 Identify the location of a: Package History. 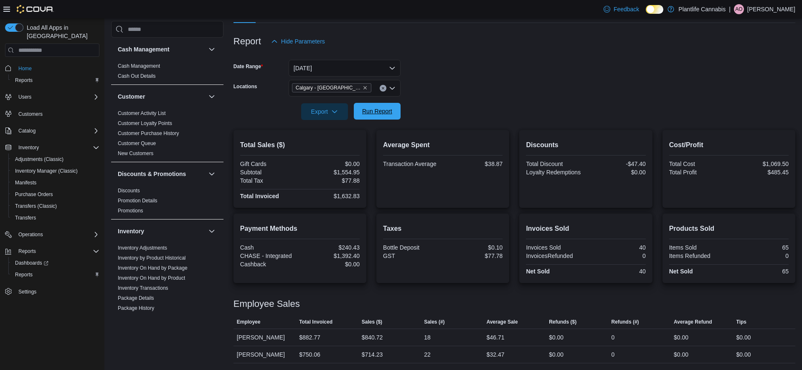
(136, 308).